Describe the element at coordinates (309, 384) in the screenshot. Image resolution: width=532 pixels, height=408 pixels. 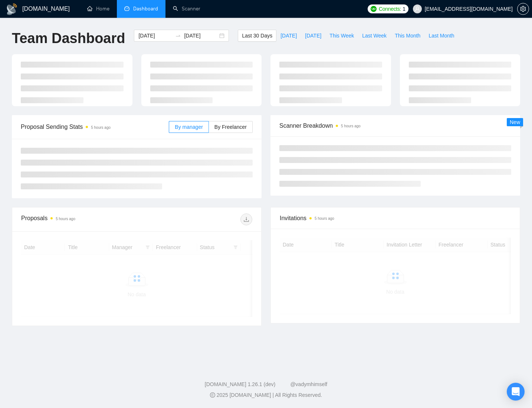
I see `a: @vadymhimself` at that location.